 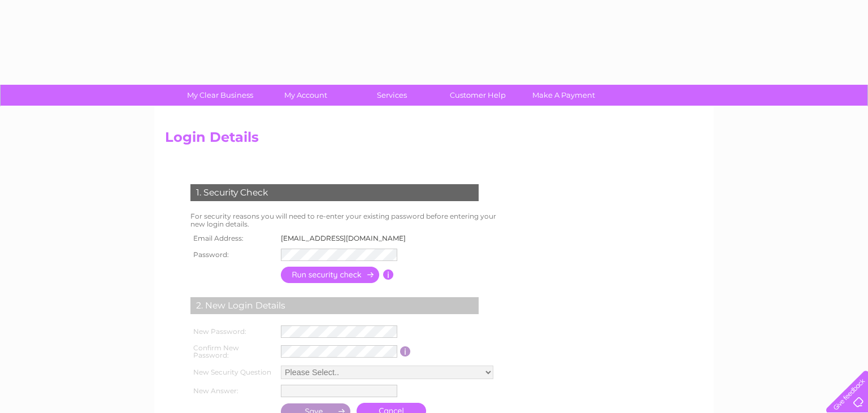 I want to click on th: New Answer:, so click(x=233, y=391).